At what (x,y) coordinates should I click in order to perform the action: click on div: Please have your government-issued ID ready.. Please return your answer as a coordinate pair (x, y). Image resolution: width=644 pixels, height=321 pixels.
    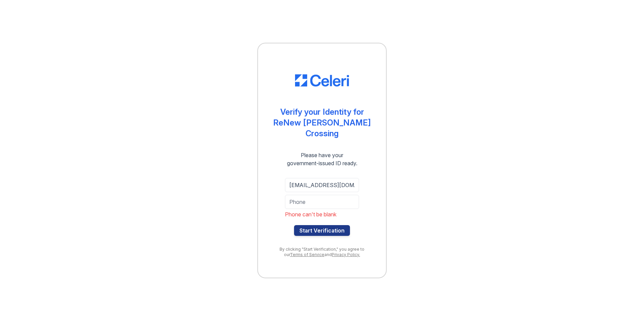
    Looking at the image, I should click on (322, 159).